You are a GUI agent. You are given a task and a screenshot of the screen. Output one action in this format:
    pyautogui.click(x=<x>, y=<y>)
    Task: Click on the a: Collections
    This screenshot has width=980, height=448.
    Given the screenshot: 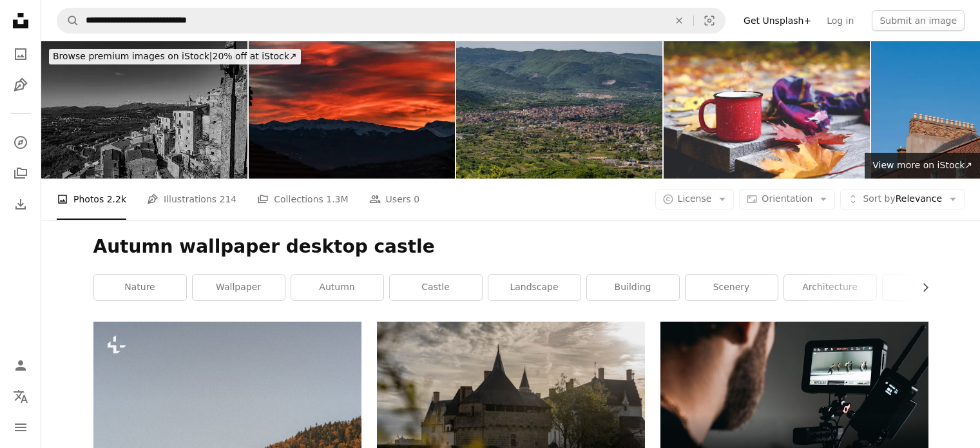 What is the action you would take?
    pyautogui.click(x=21, y=173)
    